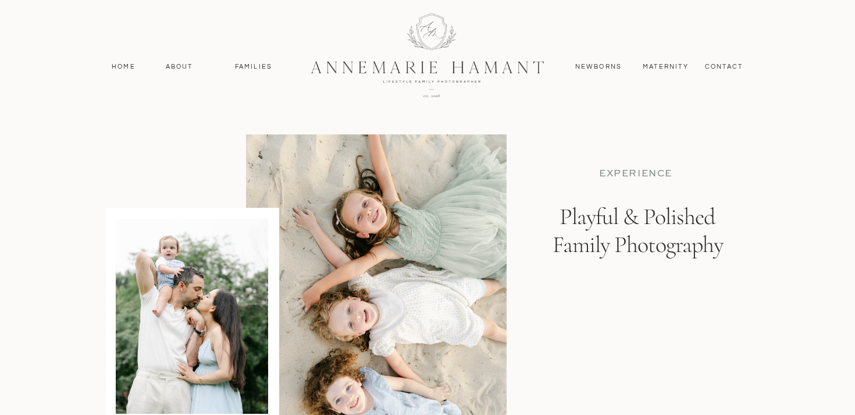 This screenshot has width=855, height=415. I want to click on nav: Home, so click(123, 67).